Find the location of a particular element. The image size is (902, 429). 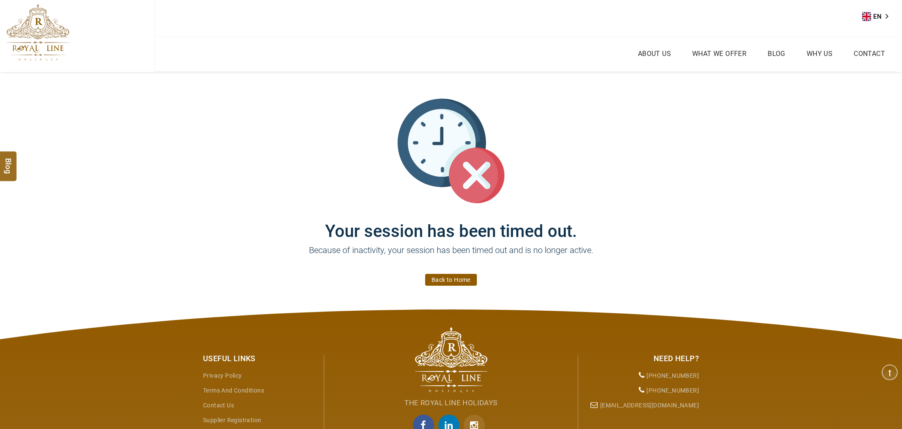

a: Contact Us is located at coordinates (218, 405).